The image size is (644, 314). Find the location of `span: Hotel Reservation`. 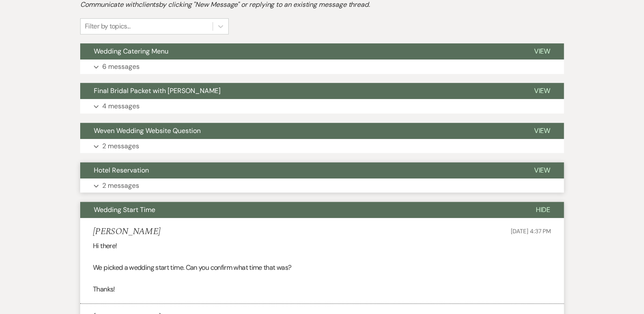

span: Hotel Reservation is located at coordinates (121, 170).